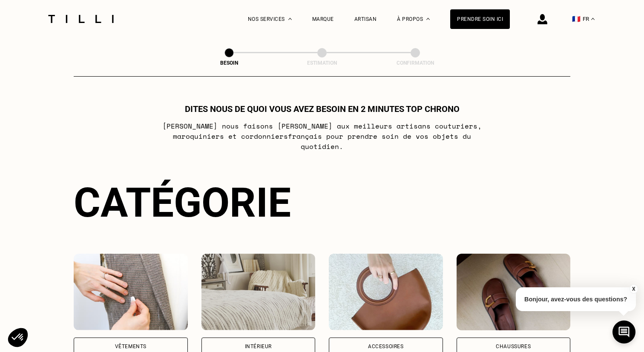 This screenshot has height=352, width=644. Describe the element at coordinates (81, 19) in the screenshot. I see `img: Logo du service de couturière Tilli` at that location.